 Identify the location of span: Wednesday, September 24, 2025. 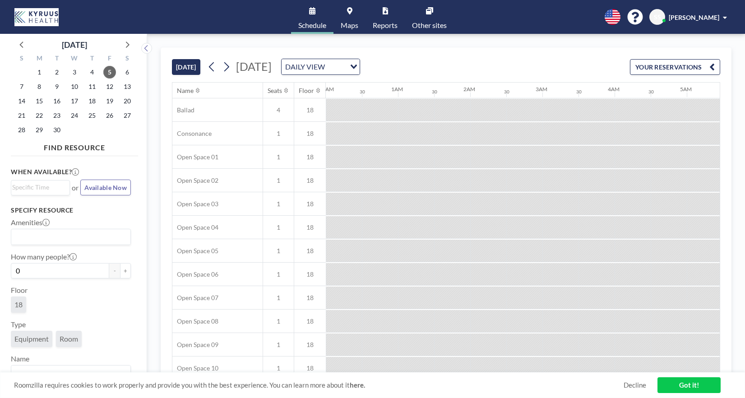
(74, 115).